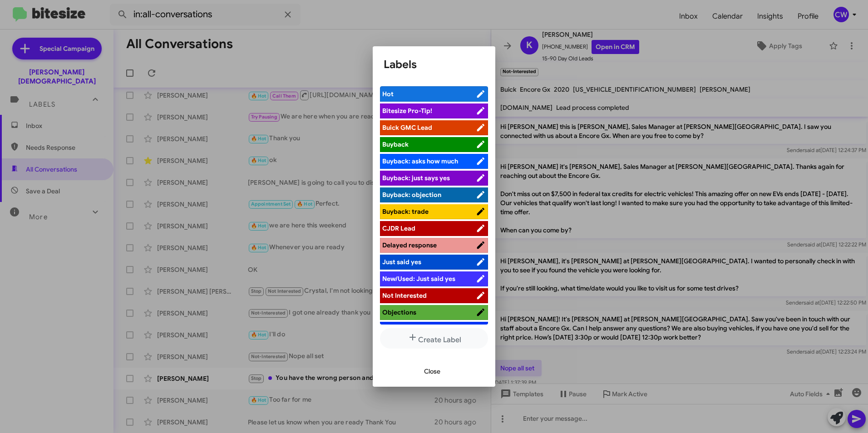 The image size is (868, 433). What do you see at coordinates (434, 338) in the screenshot?
I see `button: Create Label` at bounding box center [434, 338].